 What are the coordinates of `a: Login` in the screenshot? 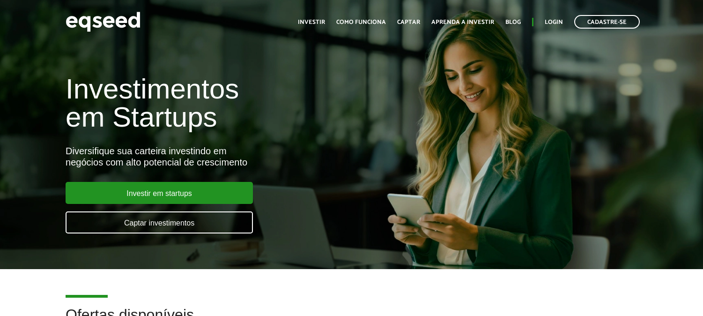 It's located at (553, 22).